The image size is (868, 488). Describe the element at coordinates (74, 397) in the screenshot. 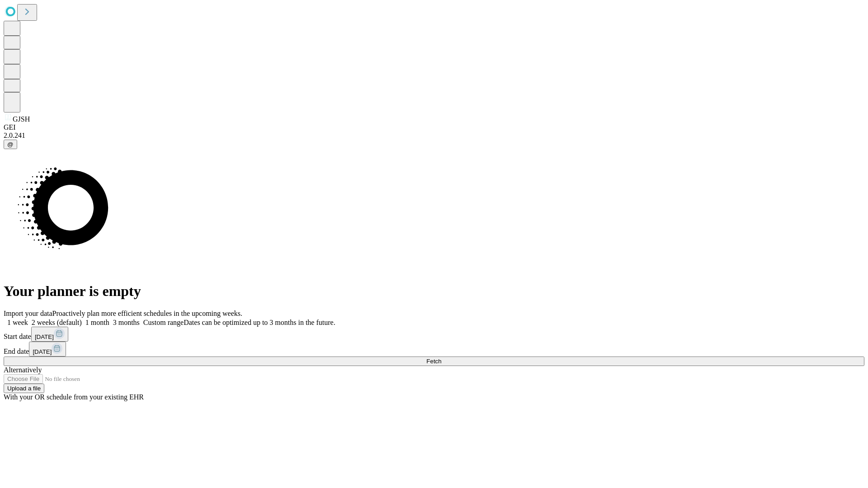

I see `span: With your OR schedule from your existing EHR` at that location.